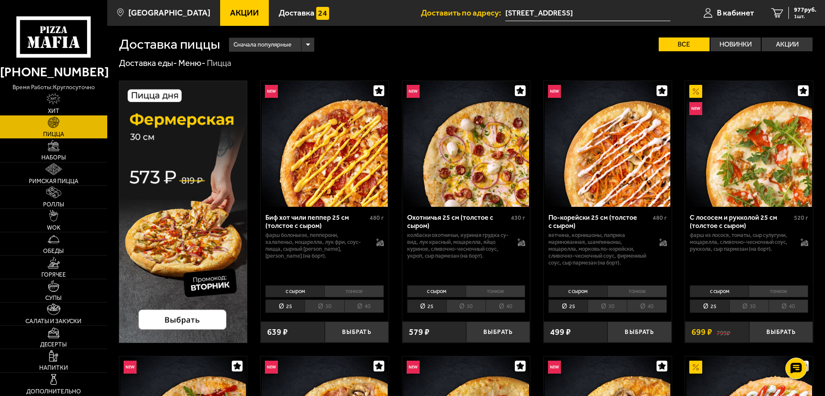  Describe the element at coordinates (53, 345) in the screenshot. I see `span: Десерты` at that location.